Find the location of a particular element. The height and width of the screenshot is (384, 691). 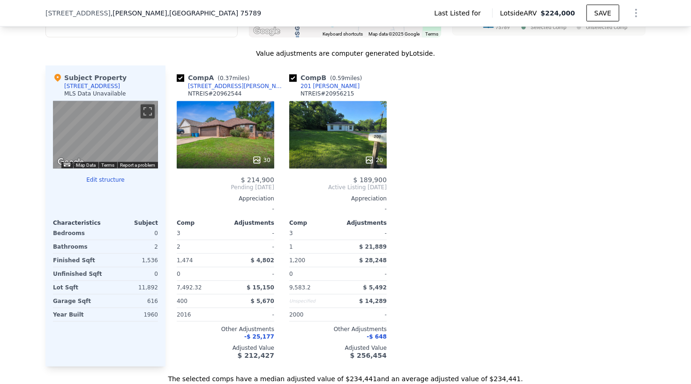

div: Comp B is located at coordinates (327, 78).